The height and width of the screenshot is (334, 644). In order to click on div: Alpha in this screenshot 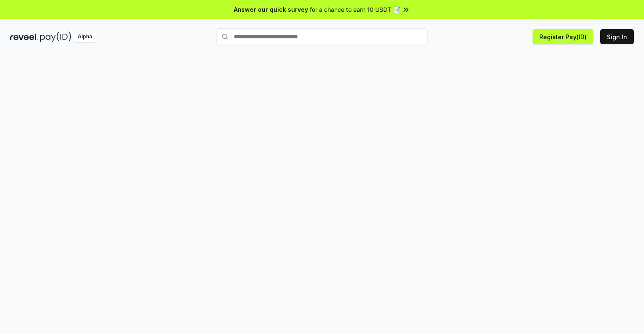, I will do `click(85, 37)`.